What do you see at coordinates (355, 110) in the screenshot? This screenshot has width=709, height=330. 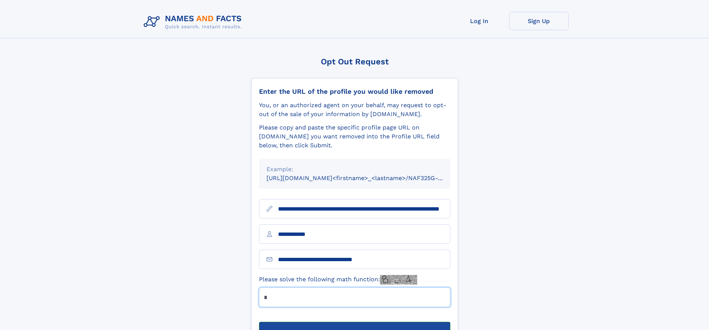 I see `div: You, or an authorized agent on your behalf, may request to opt-out of the sale of your informatio...` at bounding box center [355, 110].